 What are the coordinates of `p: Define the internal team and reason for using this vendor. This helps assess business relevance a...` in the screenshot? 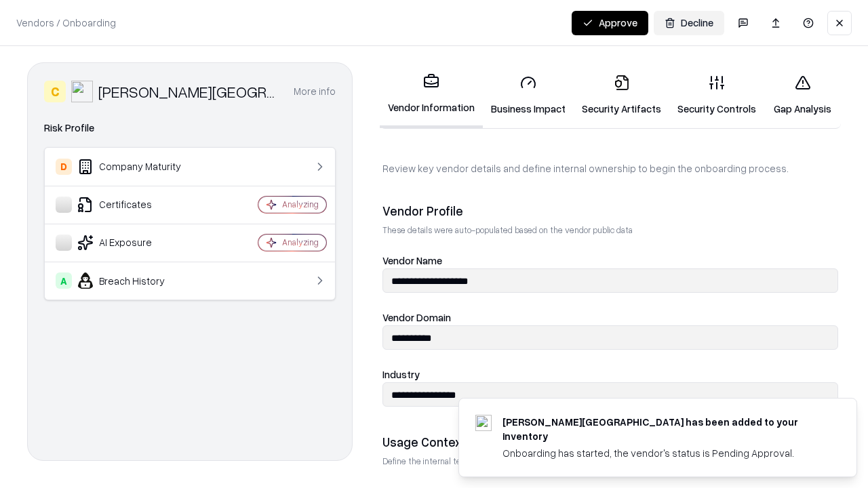 It's located at (610, 461).